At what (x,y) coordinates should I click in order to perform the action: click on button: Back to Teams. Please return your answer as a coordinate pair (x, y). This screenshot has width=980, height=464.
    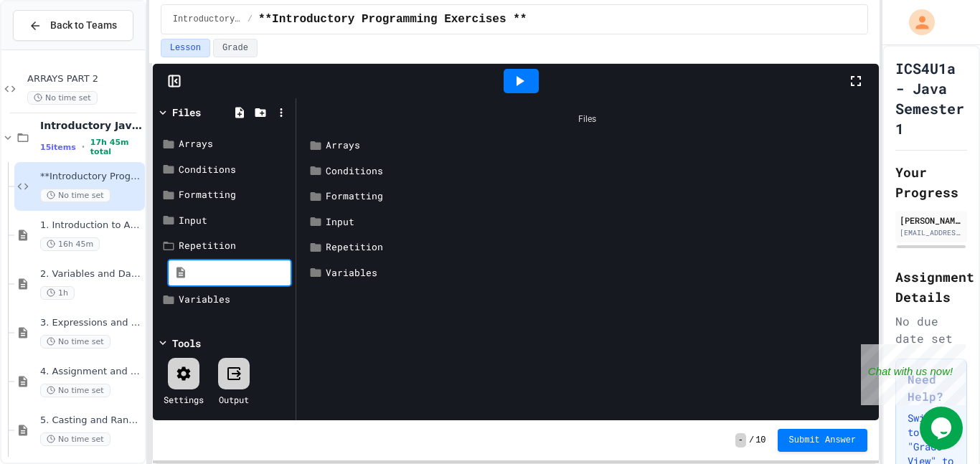
    Looking at the image, I should click on (73, 25).